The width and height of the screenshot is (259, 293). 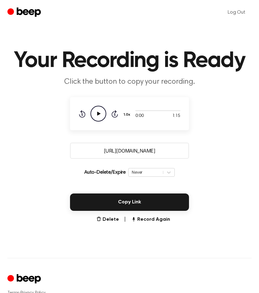 What do you see at coordinates (25, 279) in the screenshot?
I see `a: Cruip` at bounding box center [25, 279].